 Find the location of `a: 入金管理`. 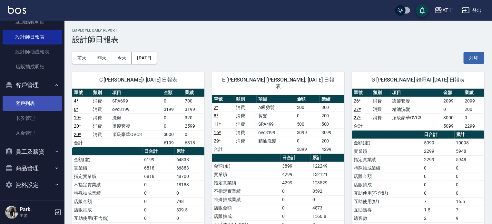

a: 入金管理 is located at coordinates (32, 133).